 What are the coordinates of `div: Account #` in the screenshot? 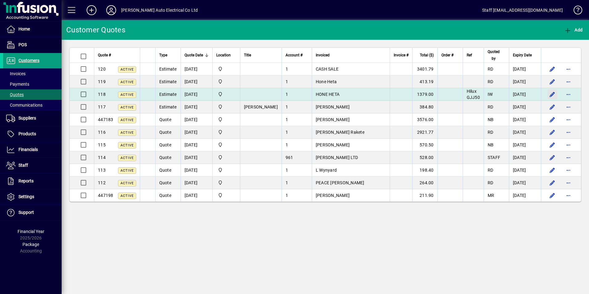 It's located at (297, 55).